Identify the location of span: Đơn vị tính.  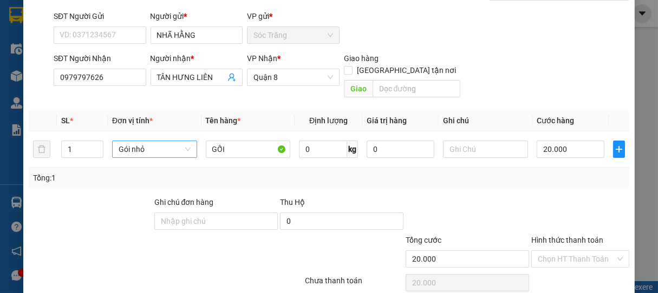
(132, 121).